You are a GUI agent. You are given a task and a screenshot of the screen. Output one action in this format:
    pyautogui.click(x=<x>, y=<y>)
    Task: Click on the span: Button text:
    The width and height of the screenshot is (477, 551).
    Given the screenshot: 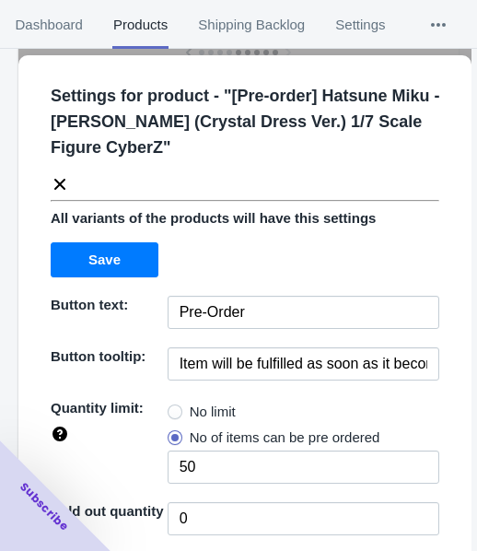 What is the action you would take?
    pyautogui.click(x=89, y=304)
    